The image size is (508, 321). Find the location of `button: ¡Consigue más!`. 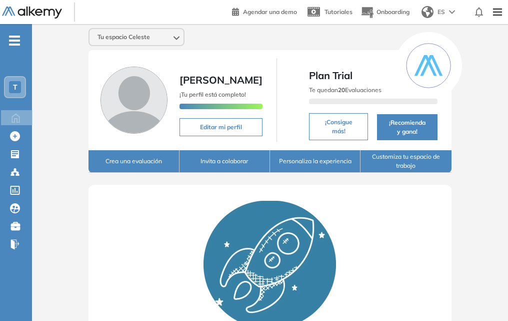

button: ¡Consigue más! is located at coordinates (338, 127).